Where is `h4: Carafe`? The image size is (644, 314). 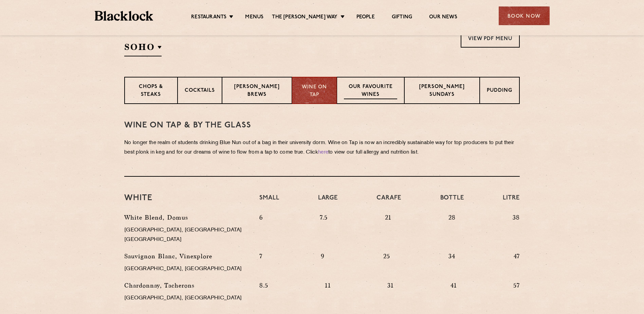
h4: Carafe is located at coordinates (389, 202).